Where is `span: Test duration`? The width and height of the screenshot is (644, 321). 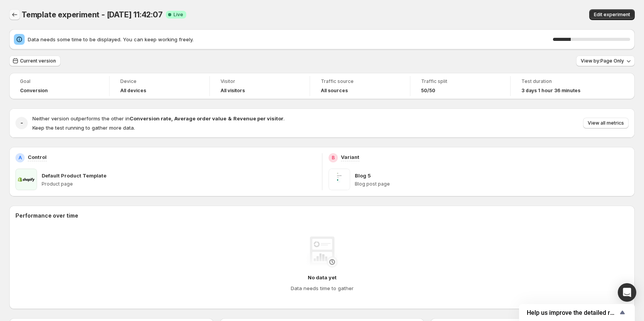 span: Test duration is located at coordinates (560, 81).